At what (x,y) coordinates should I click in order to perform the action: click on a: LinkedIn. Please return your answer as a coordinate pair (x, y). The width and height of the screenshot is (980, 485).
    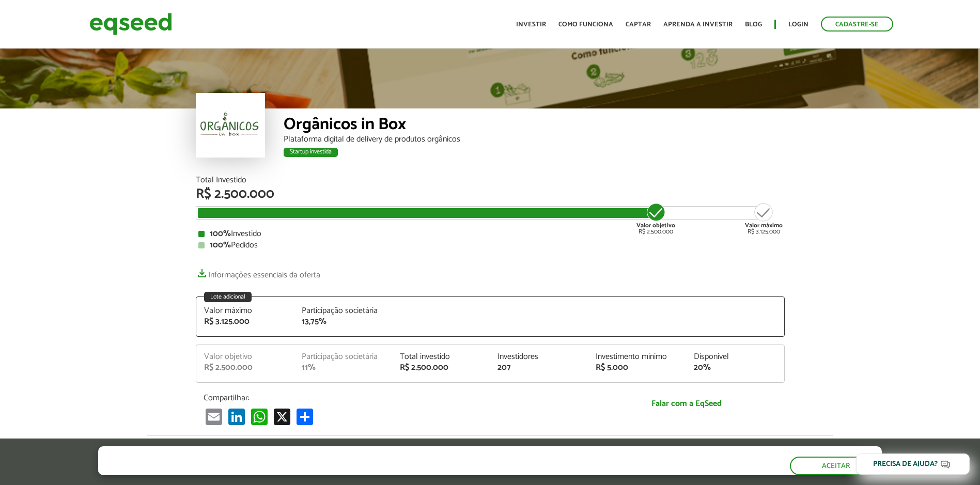
    Looking at the image, I should click on (237, 416).